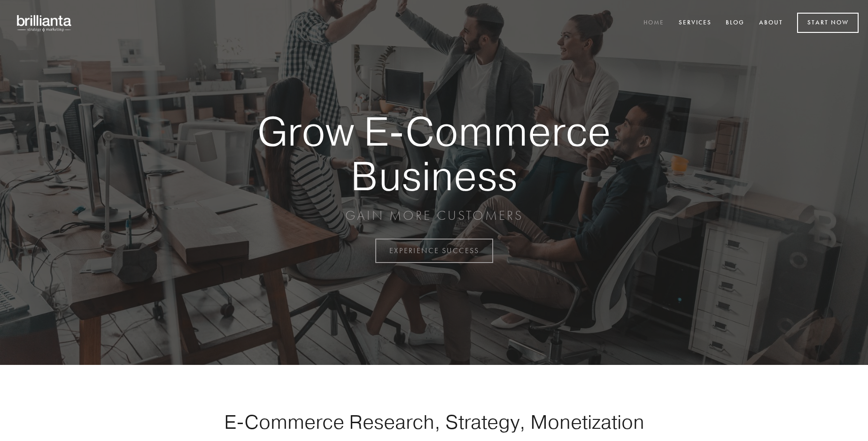 The height and width of the screenshot is (441, 868). I want to click on img: brillianta - research, strategy, marketing, so click(45, 23).